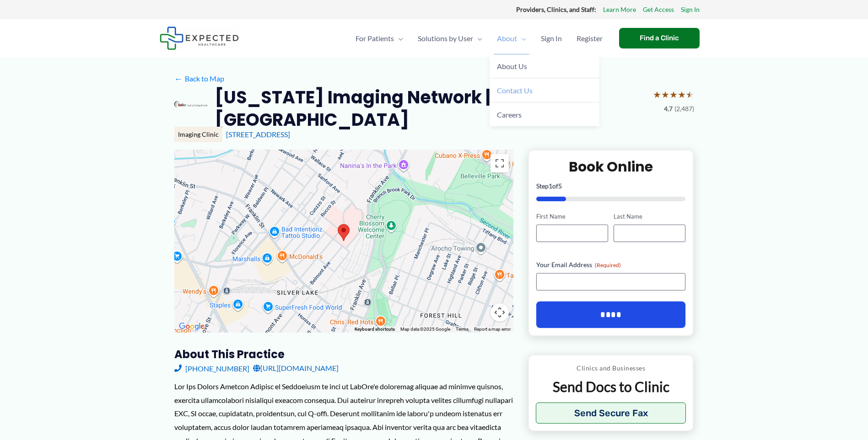 The image size is (868, 440). What do you see at coordinates (499, 312) in the screenshot?
I see `button: Map camera controls` at bounding box center [499, 312].